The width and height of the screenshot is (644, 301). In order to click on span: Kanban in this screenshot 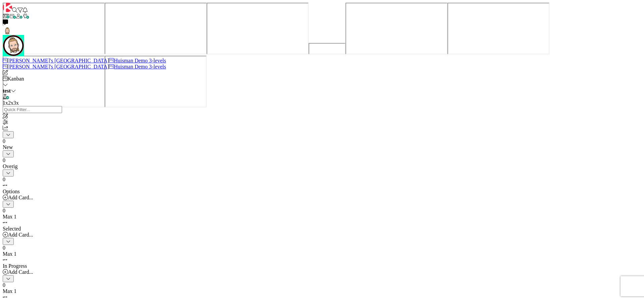, I will do `click(16, 79)`.